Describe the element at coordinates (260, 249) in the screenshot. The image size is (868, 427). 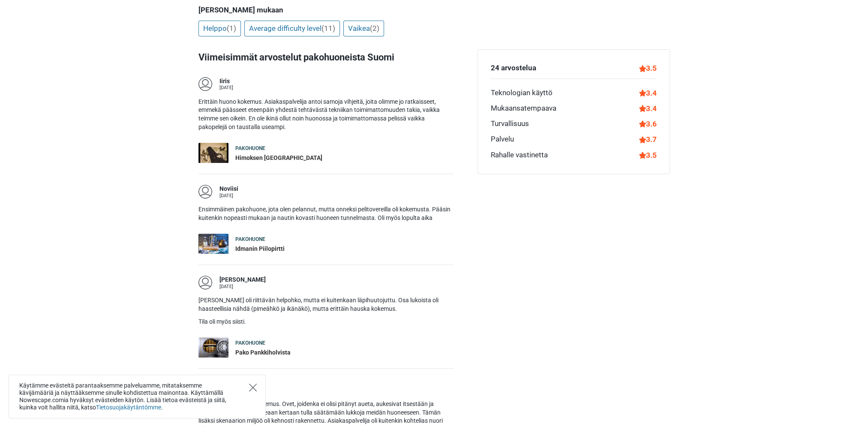
I see `div: Idmanin Piilopirtti` at that location.